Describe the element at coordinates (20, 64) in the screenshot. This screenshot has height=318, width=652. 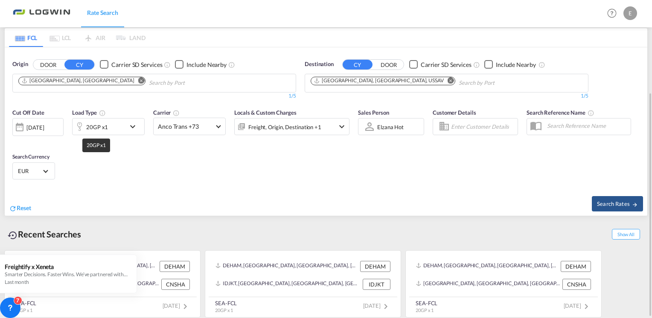
I see `span: Origin` at that location.